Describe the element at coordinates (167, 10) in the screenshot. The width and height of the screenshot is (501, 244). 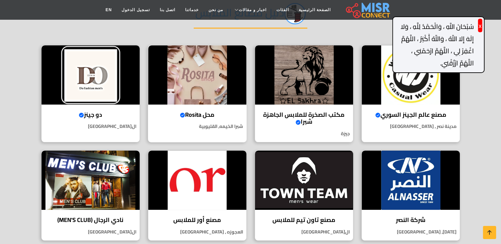
I see `a: اتصل بنا` at that location.